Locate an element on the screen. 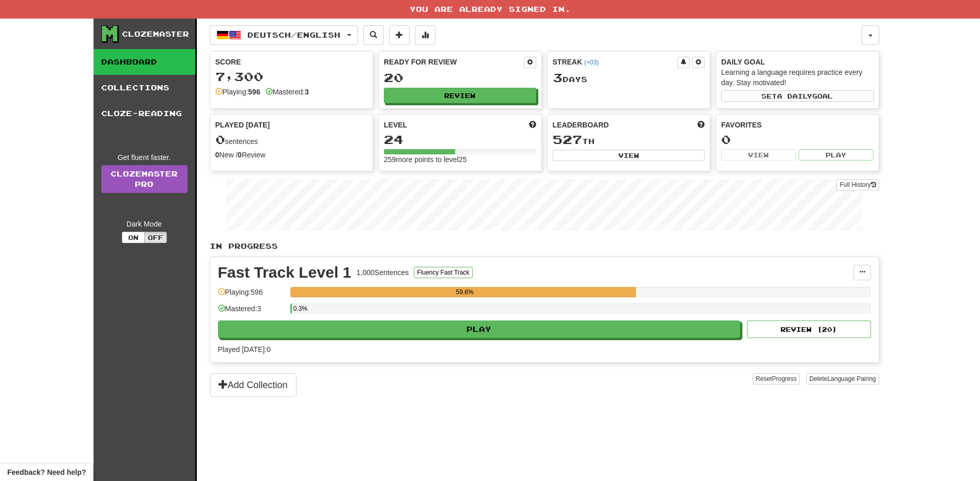 The height and width of the screenshot is (481, 980). span: 527 is located at coordinates (567, 139).